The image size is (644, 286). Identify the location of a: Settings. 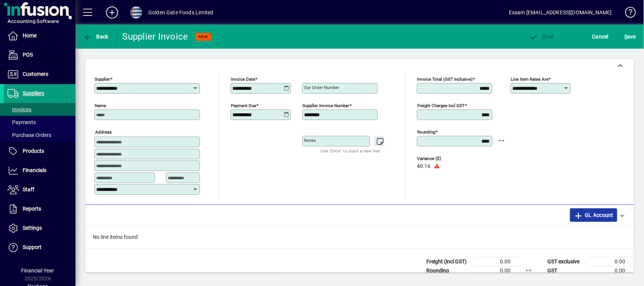
(39, 228).